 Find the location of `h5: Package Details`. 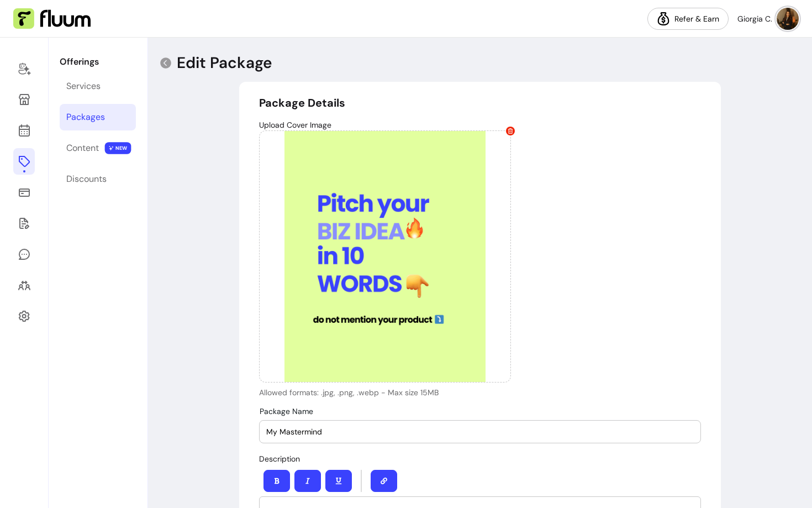

h5: Package Details is located at coordinates (480, 103).